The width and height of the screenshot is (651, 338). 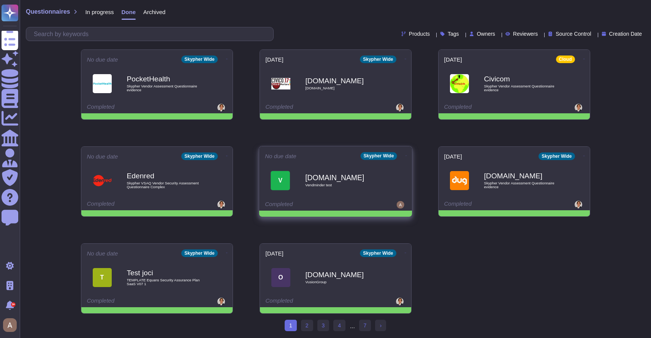 I want to click on a: 4, so click(x=340, y=326).